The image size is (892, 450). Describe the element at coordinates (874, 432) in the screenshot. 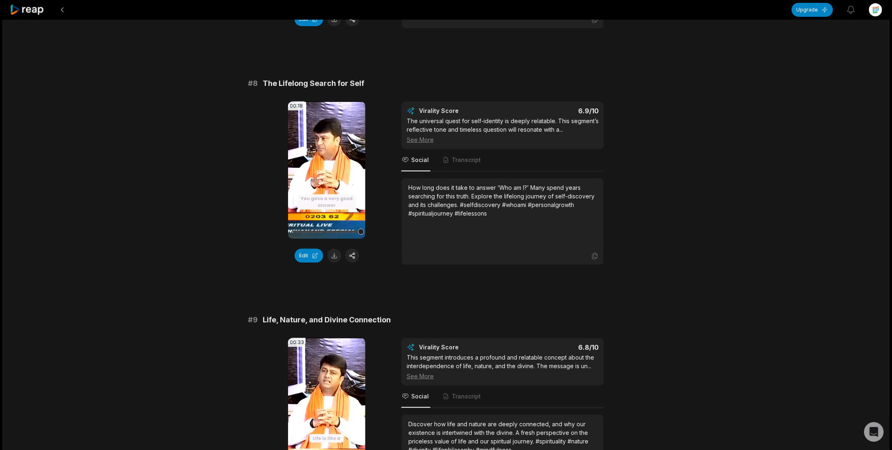

I see `div: Open Intercom Messenger` at that location.